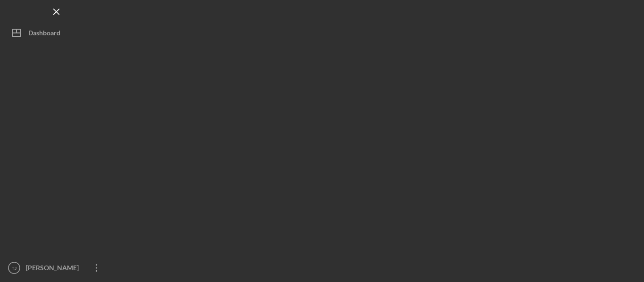  What do you see at coordinates (56, 33) in the screenshot?
I see `button: Dashboard` at bounding box center [56, 33].